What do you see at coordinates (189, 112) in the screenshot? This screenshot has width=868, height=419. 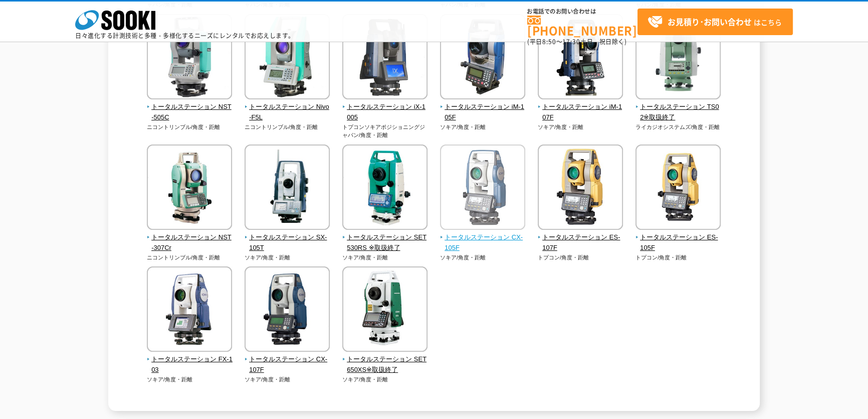 I see `span: トータルステーション NST-505C` at bounding box center [189, 112].